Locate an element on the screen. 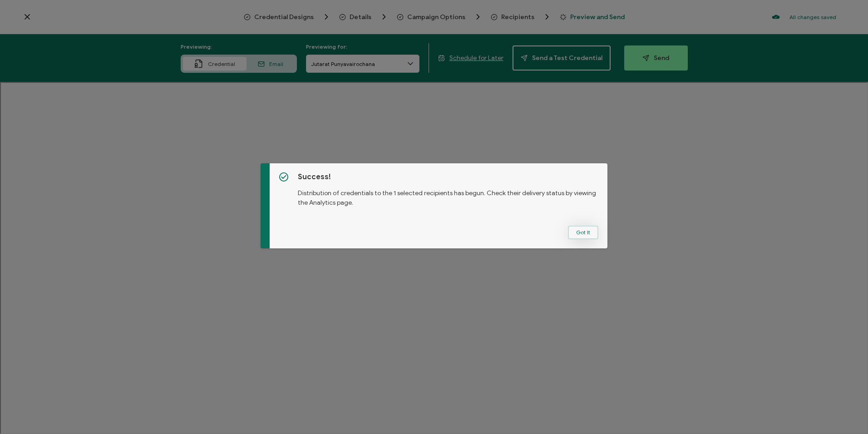 This screenshot has height=434, width=868. p: Distribution of credentials to the 1 selected recipients has begun. Check their delivery status b... is located at coordinates (448, 194).